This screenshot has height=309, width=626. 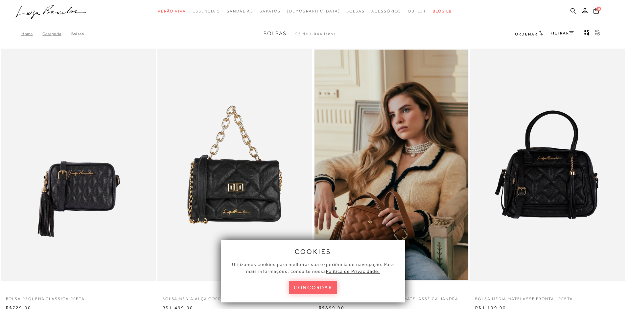 What do you see at coordinates (316, 34) in the screenshot?
I see `span: 96 de 1.044 itens` at bounding box center [316, 34].